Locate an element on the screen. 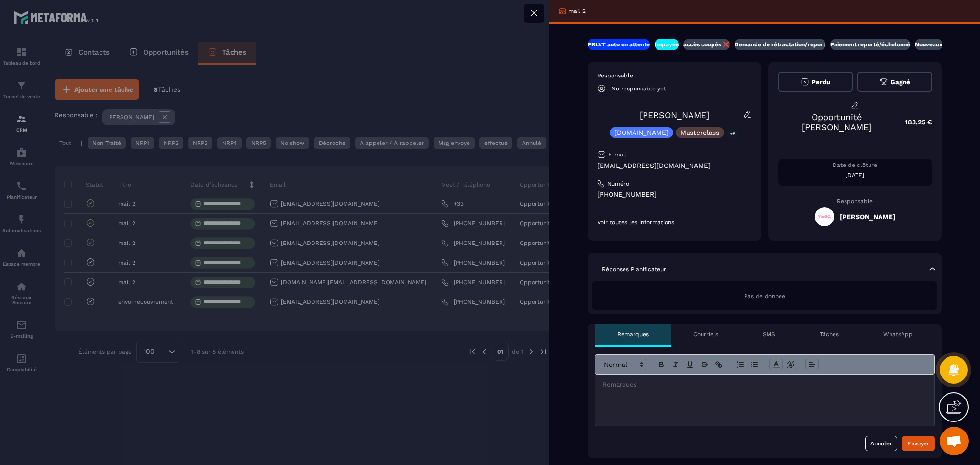 The height and width of the screenshot is (465, 980). div: Envoyer is located at coordinates (918, 443).